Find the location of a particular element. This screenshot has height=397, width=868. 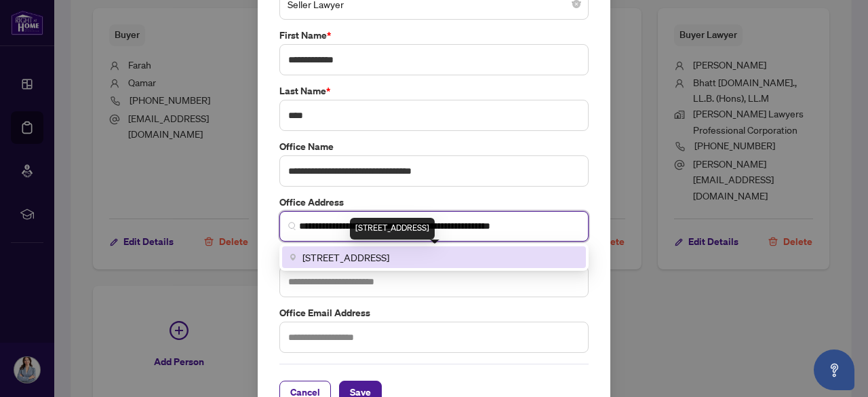

label: Last Name is located at coordinates (434, 91).